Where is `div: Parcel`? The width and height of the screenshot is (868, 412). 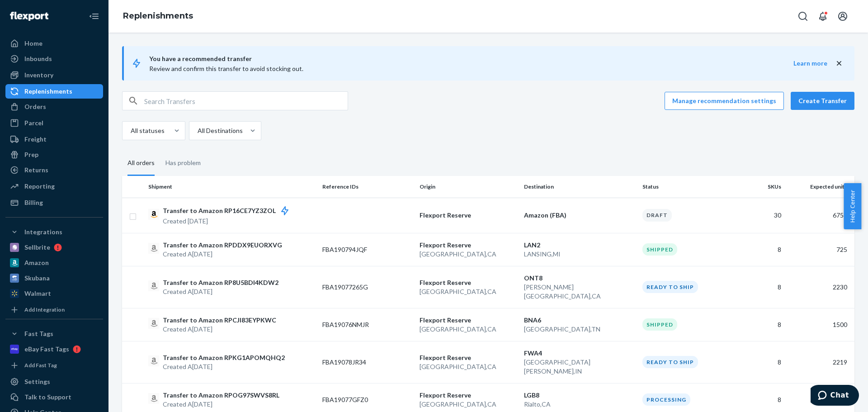 div: Parcel is located at coordinates (34, 123).